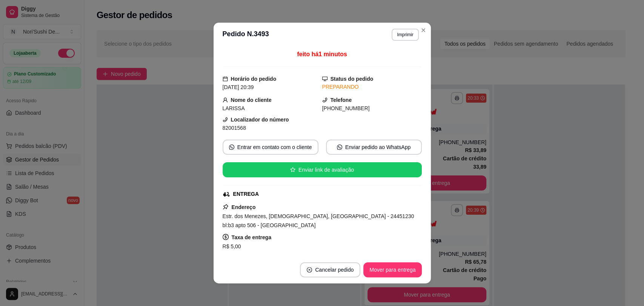 The height and width of the screenshot is (306, 644). What do you see at coordinates (225, 79) in the screenshot?
I see `span: calendar` at bounding box center [225, 79].